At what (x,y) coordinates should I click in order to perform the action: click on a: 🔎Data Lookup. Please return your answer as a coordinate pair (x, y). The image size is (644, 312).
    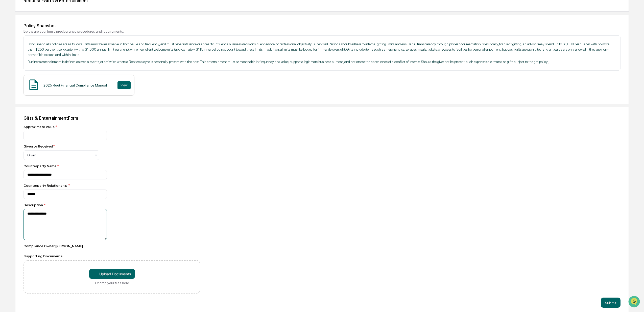
    Looking at the image, I should click on (18, 76).